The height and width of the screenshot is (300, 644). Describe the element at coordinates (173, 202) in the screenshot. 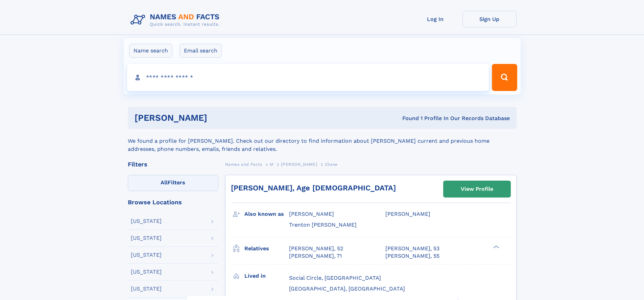

I see `div: Browse Locations` at that location.